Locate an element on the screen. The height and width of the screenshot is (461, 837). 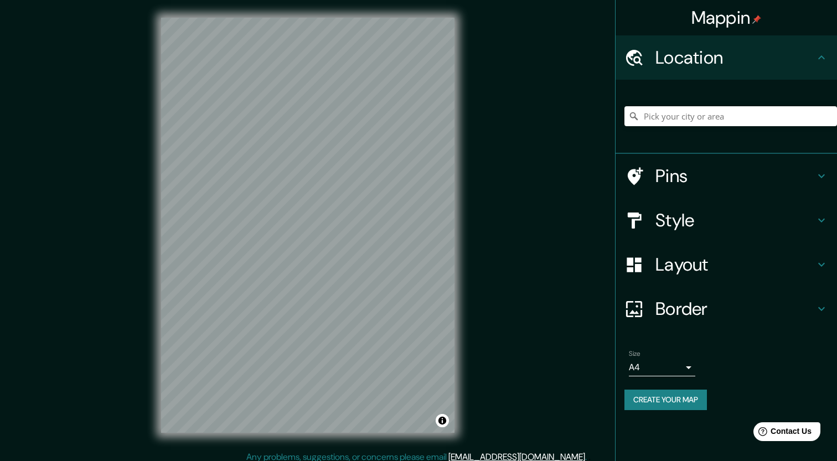
div: A4 is located at coordinates (662, 368).